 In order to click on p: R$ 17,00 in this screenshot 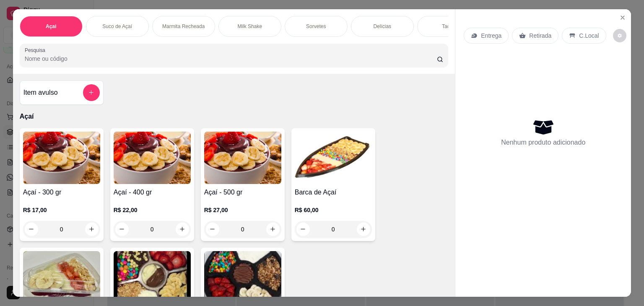, I will do `click(62, 210)`.